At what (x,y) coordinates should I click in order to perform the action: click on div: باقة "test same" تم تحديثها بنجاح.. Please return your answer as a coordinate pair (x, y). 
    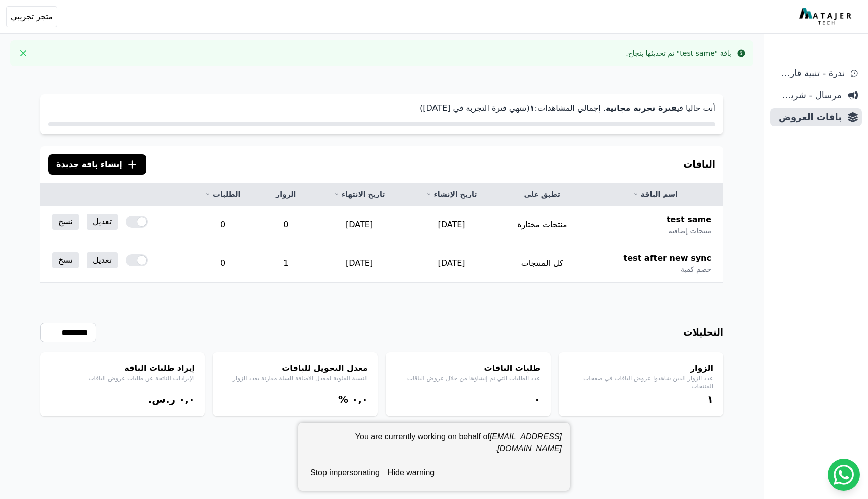
    Looking at the image, I should click on (678, 53).